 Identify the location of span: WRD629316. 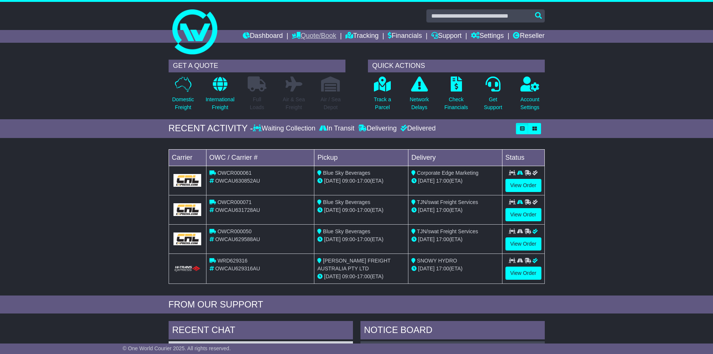
(232, 260).